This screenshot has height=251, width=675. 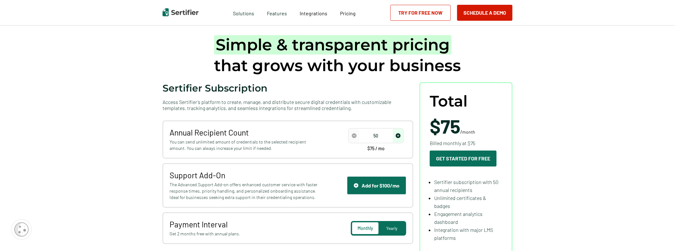 I want to click on button: Schedule a Demo, so click(x=485, y=13).